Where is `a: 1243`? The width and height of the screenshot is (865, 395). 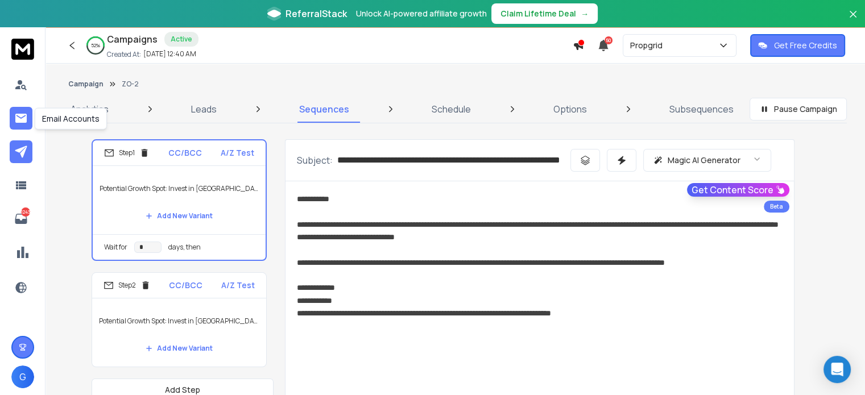
a: 1243 is located at coordinates (21, 219).